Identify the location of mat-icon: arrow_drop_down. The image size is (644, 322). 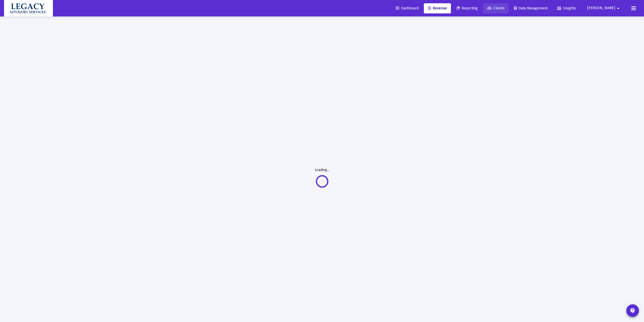
(618, 8).